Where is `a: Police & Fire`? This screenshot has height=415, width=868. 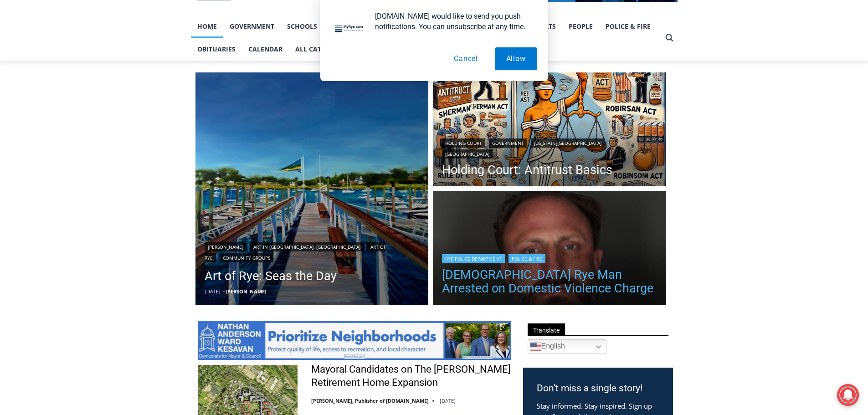 a: Police & Fire is located at coordinates (527, 258).